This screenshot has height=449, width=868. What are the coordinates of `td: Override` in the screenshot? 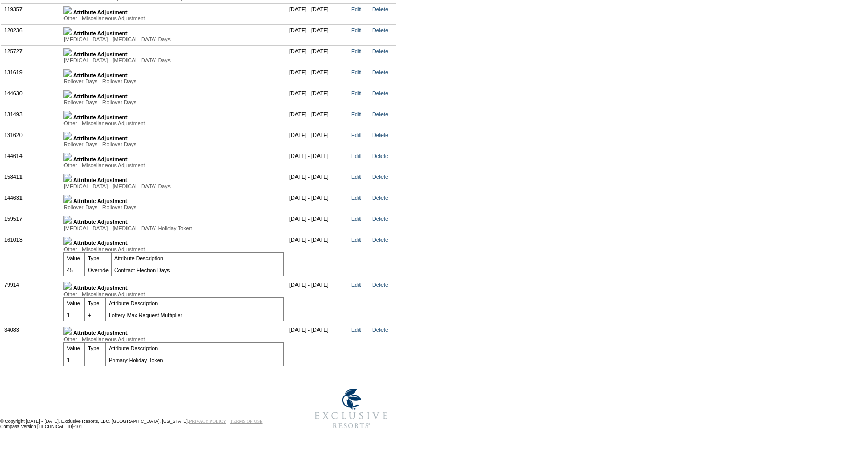 It's located at (98, 270).